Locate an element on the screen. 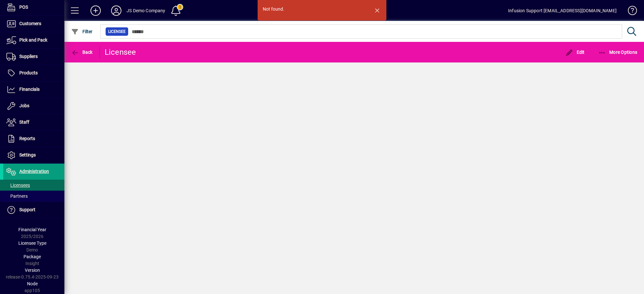  span: Licensee Type is located at coordinates (32, 244).